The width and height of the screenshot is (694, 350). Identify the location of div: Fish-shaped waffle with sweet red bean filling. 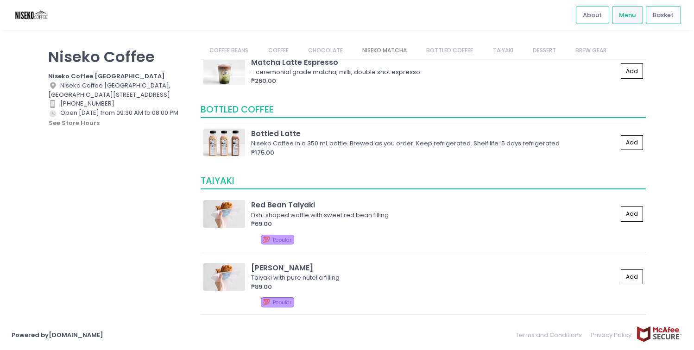
(433, 215).